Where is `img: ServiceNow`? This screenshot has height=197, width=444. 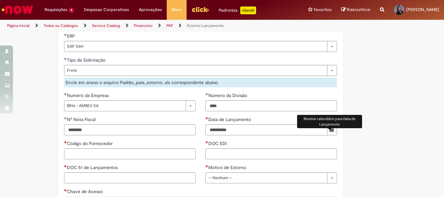
img: ServiceNow is located at coordinates (17, 10).